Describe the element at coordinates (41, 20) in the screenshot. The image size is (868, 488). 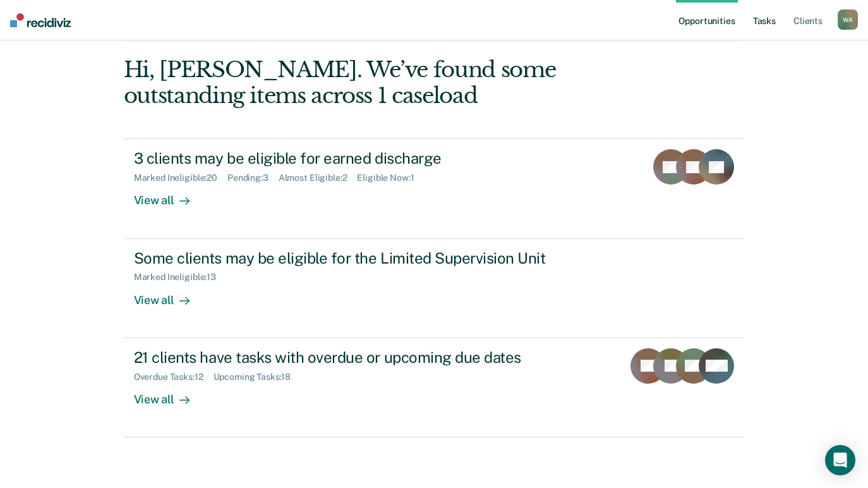
I see `img: Recidiviz` at that location.